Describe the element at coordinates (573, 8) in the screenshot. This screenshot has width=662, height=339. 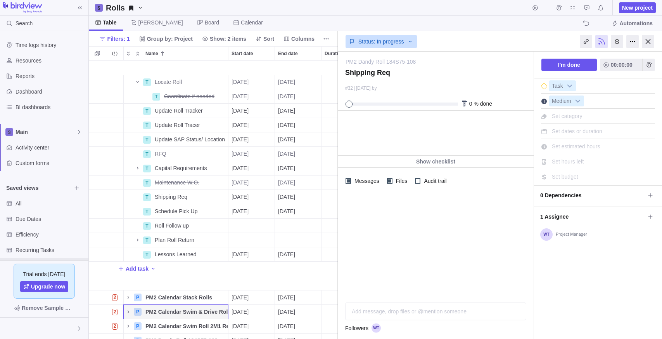
I see `span: My assignments` at that location.